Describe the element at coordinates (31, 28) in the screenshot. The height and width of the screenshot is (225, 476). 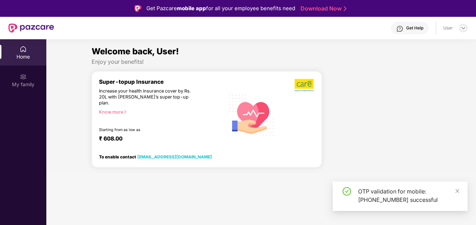
I see `img: New Pazcare Logo` at that location.